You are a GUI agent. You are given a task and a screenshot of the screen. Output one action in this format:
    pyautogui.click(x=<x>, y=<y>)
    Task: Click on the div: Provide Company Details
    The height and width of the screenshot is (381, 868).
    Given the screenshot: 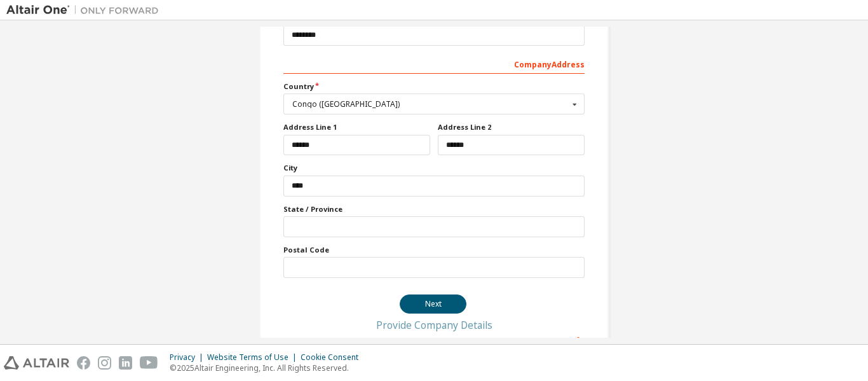 What is the action you would take?
    pyautogui.click(x=434, y=325)
    